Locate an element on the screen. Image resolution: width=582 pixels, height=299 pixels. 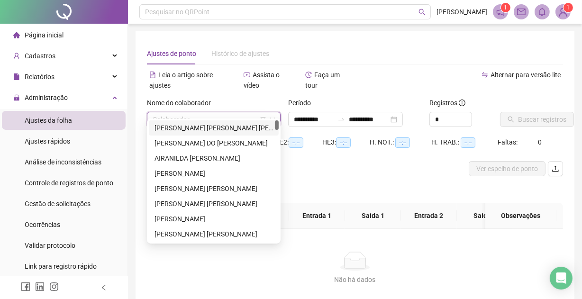
div: HE 3: is located at coordinates (346, 142).